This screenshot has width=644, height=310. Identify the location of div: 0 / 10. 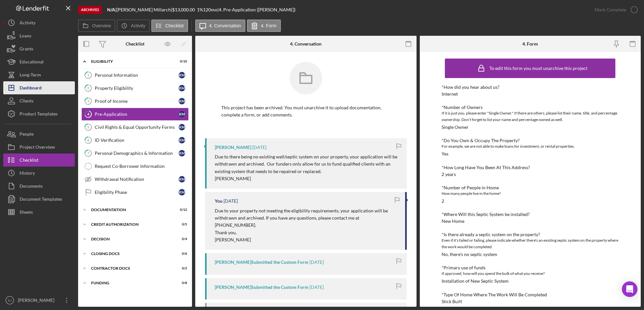
(181, 61).